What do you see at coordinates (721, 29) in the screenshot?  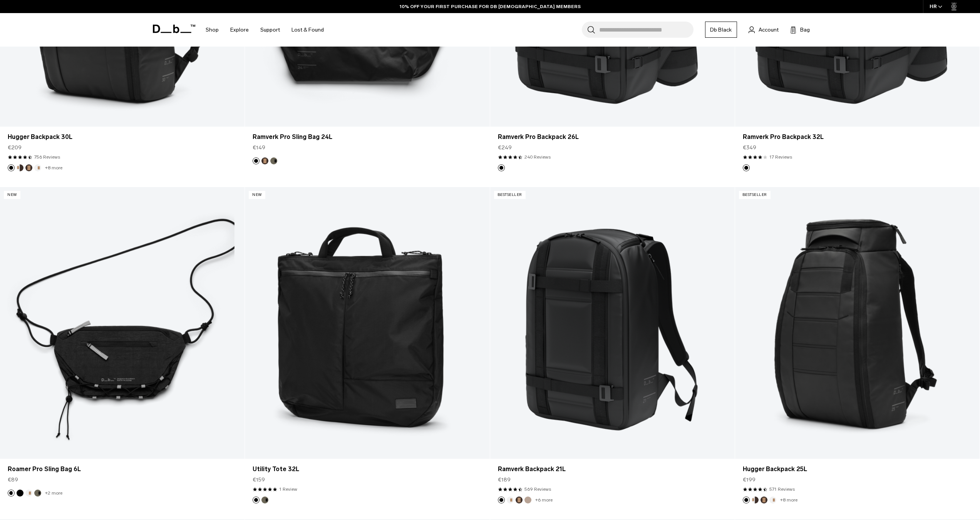 I see `a: Db Black` at bounding box center [721, 29].